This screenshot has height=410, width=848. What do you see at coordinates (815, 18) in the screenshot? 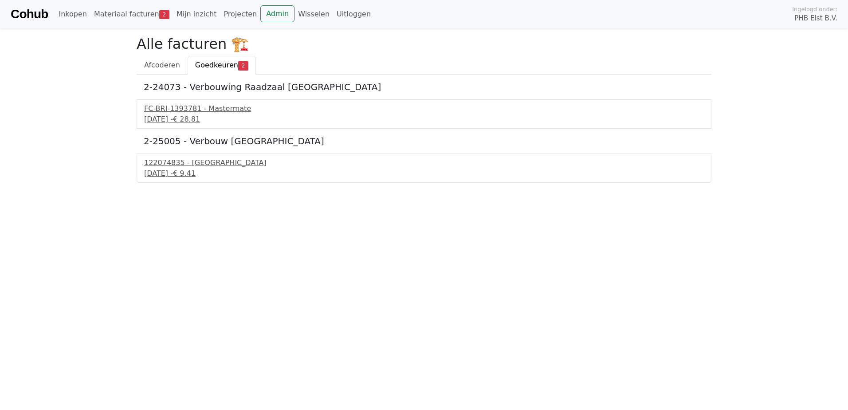
I see `span: PHB Elst B.V.` at bounding box center [815, 18].